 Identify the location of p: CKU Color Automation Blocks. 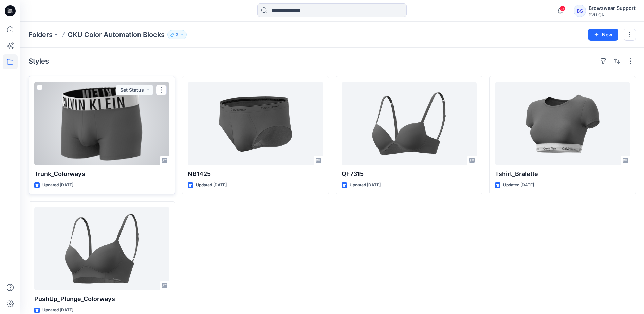
(116, 35).